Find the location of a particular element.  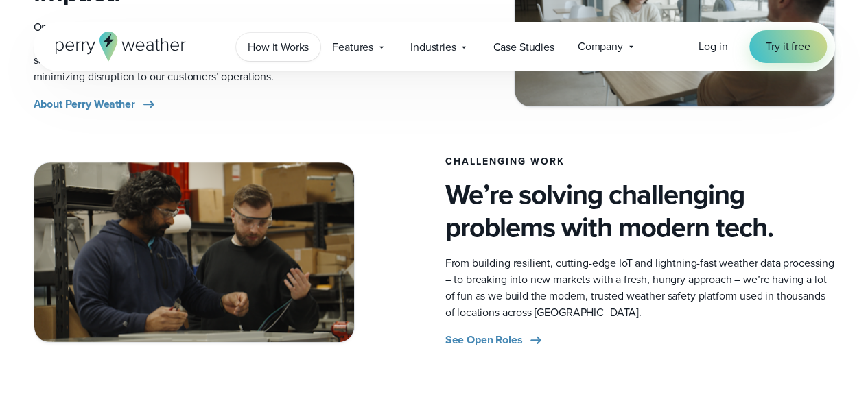

p: From building resilient, cutting-edge IoT and lightning-fast weather data processing – to breakin... is located at coordinates (640, 288).